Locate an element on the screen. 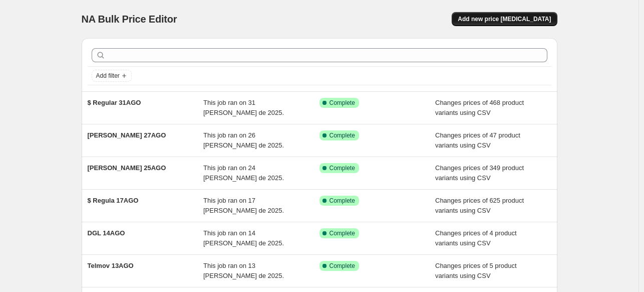 The width and height of the screenshot is (644, 292). button: Add filter is located at coordinates (112, 75).